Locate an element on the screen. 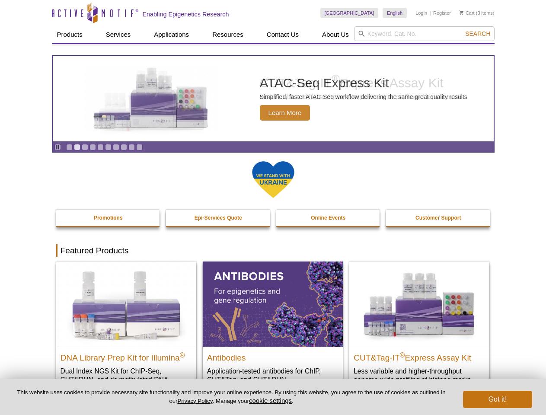 Image resolution: width=546 pixels, height=415 pixels. span: Search is located at coordinates (478, 34).